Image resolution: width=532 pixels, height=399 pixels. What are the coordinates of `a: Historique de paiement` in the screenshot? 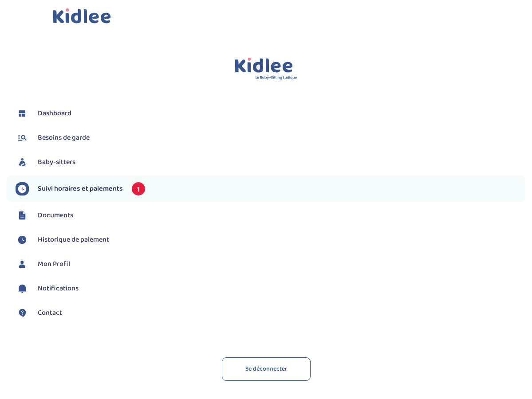 It's located at (270, 240).